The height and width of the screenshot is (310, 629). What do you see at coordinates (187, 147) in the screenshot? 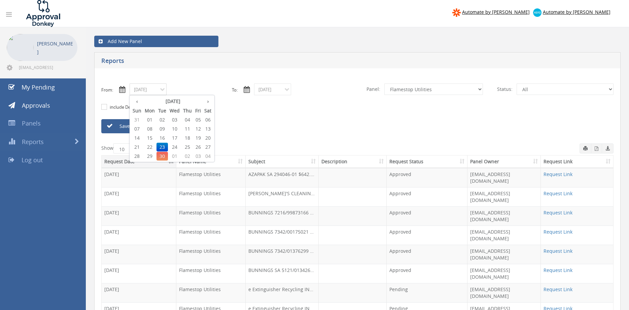
I see `span: 25` at bounding box center [187, 147].